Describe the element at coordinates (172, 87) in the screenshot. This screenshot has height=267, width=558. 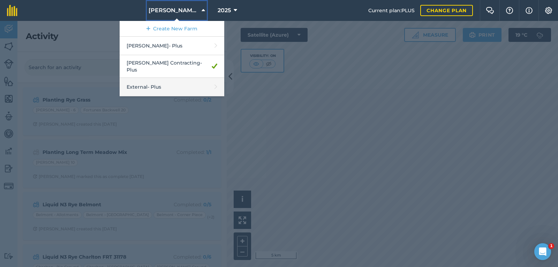
I see `a: External- Plus` at that location.